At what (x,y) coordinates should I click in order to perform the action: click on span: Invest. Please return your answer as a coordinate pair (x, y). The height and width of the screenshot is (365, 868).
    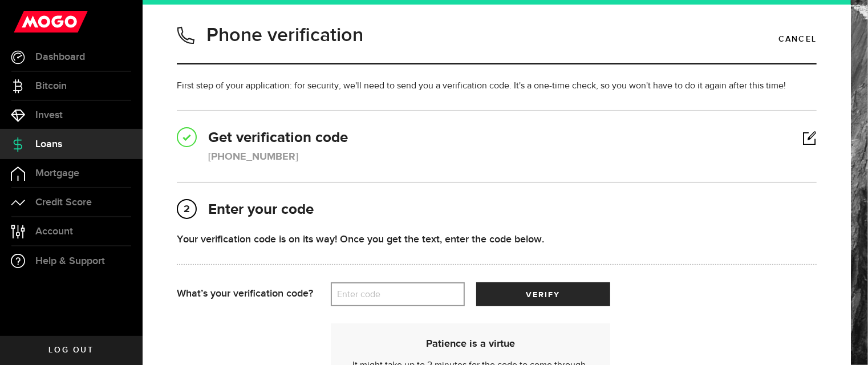
    Looking at the image, I should click on (49, 115).